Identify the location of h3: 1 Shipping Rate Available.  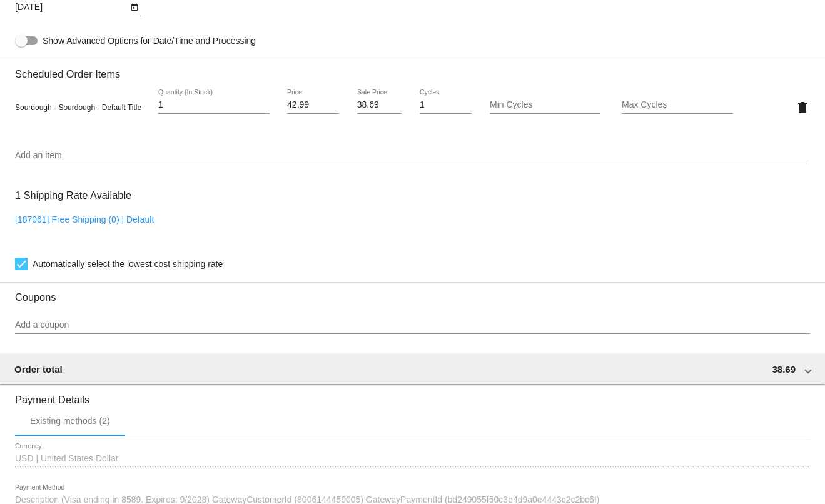
(73, 195).